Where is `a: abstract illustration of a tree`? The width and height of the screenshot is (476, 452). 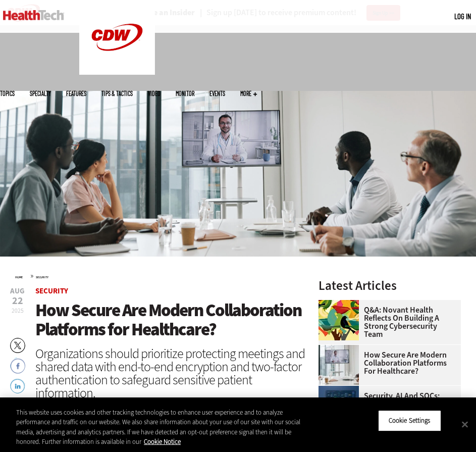 a: abstract illustration of a tree is located at coordinates (341, 304).